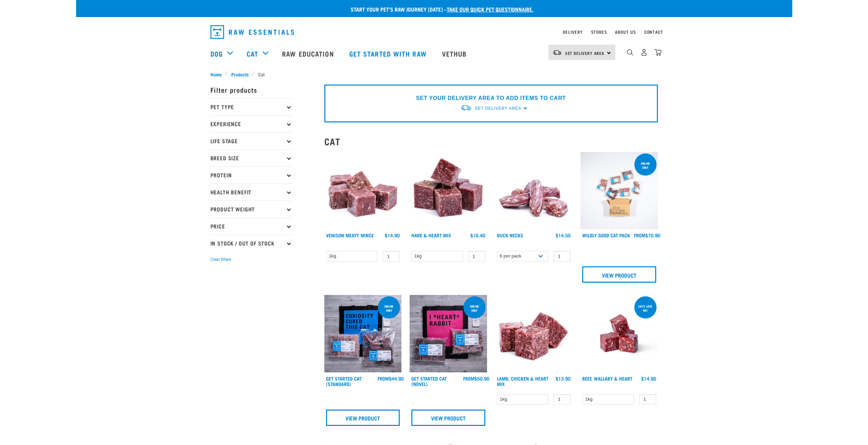 The height and width of the screenshot is (445, 868). Describe the element at coordinates (239, 74) in the screenshot. I see `span: Products` at that location.